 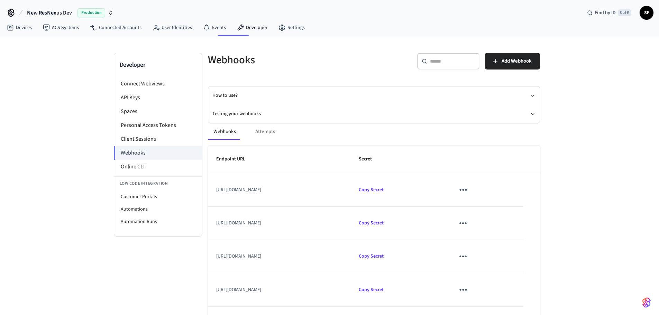 What do you see at coordinates (374, 95) in the screenshot?
I see `button: How to use?` at bounding box center [374, 95].